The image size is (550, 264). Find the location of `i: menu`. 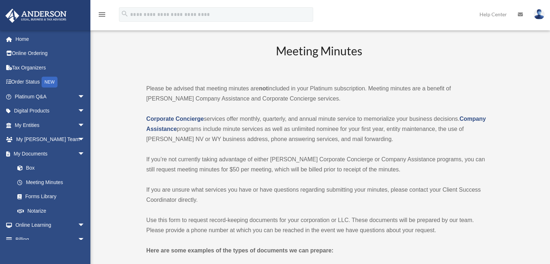

i: menu is located at coordinates (102, 14).